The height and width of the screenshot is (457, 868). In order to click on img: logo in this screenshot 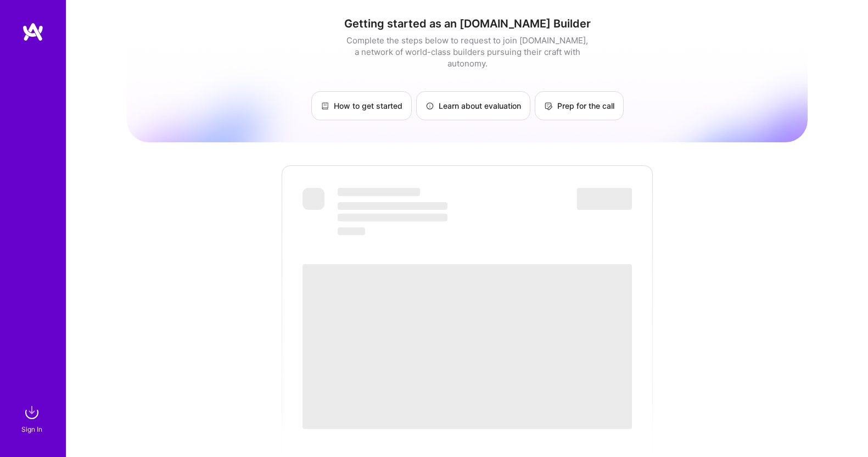, I will do `click(33, 32)`.